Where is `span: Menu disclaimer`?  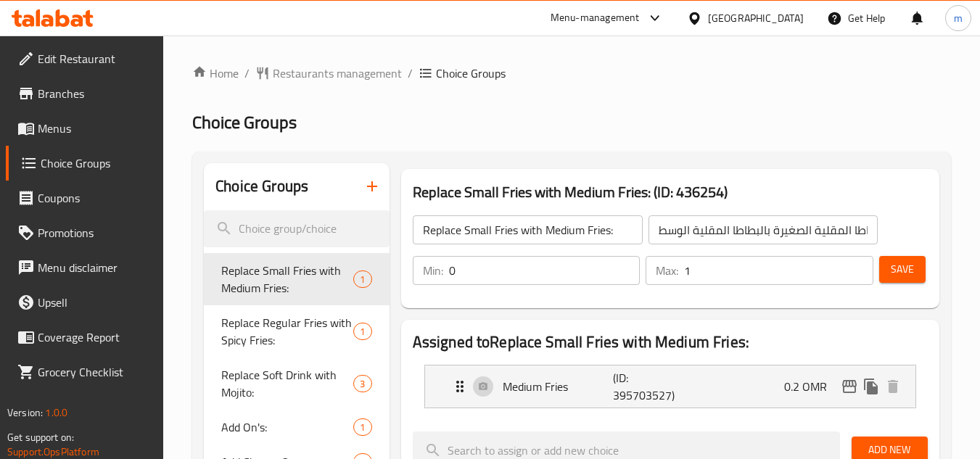 span: Menu disclaimer is located at coordinates (95, 268).